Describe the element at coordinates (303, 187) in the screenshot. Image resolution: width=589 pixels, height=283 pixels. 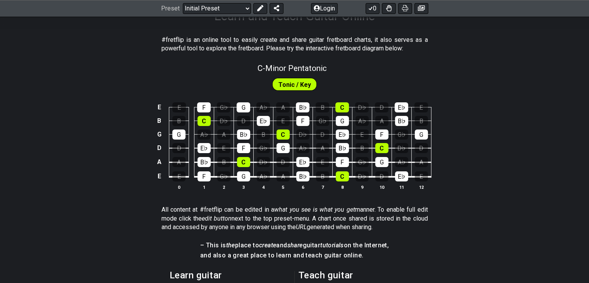
I see `th: 6` at that location.